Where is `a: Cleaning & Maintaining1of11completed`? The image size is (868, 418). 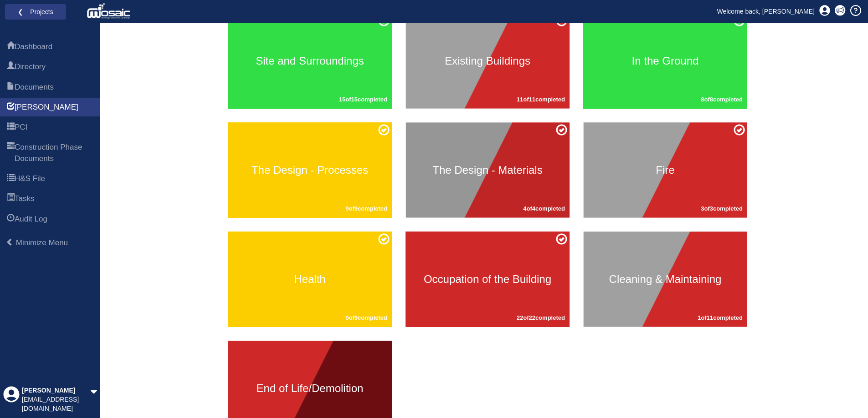 a: Cleaning & Maintaining1of11completed is located at coordinates (665, 280).